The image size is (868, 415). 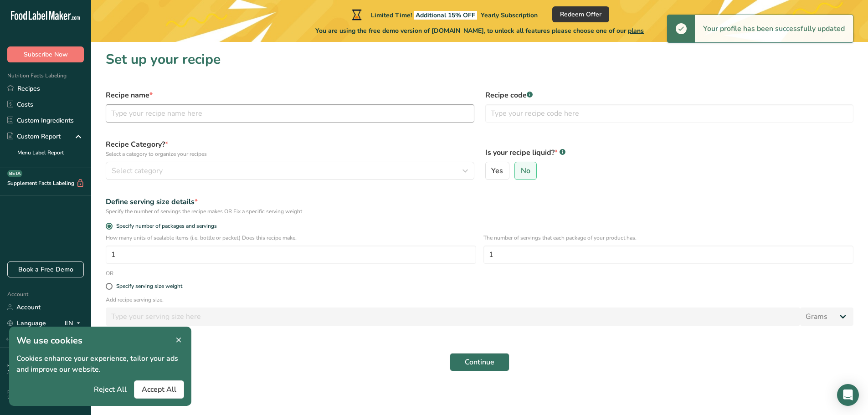 I want to click on button: Reject All, so click(x=110, y=389).